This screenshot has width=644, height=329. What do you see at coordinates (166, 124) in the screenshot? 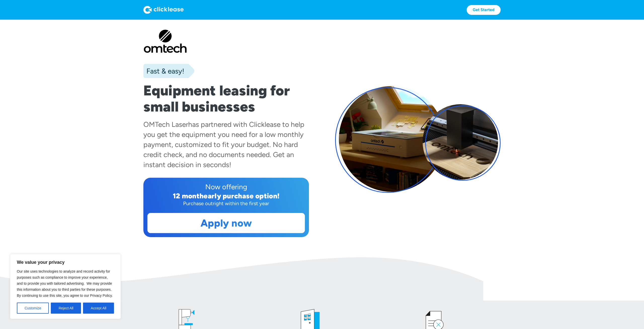
I see `div: OMTech Laser` at bounding box center [166, 124].